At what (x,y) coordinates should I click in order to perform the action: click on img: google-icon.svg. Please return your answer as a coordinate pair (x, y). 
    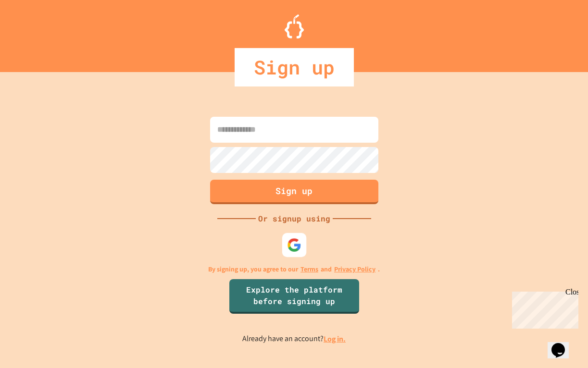
    Looking at the image, I should click on (294, 245).